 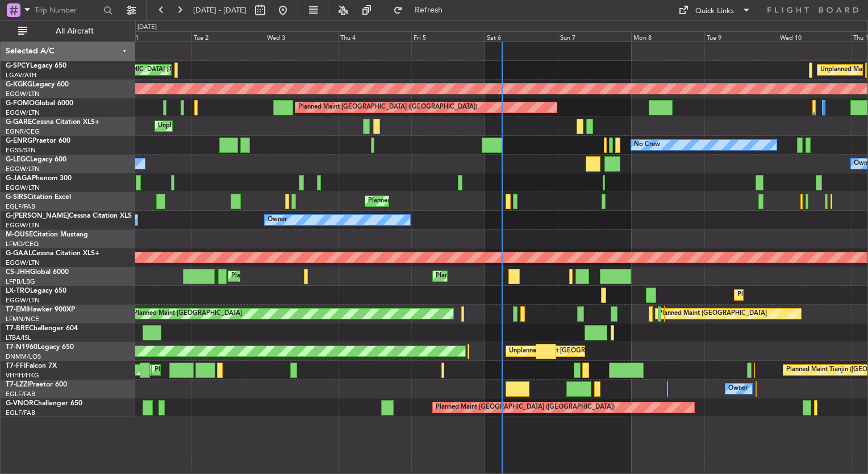 What do you see at coordinates (647, 145) in the screenshot?
I see `div: No Crew` at bounding box center [647, 145].